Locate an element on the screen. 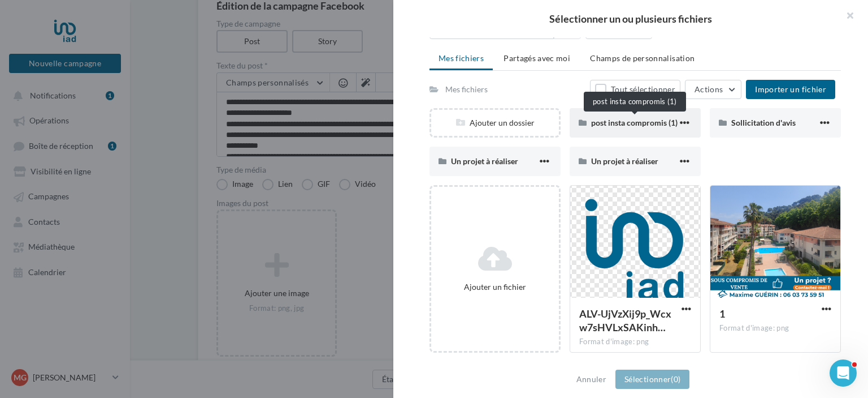 This screenshot has width=868, height=398. button: Annuler is located at coordinates (591, 379).